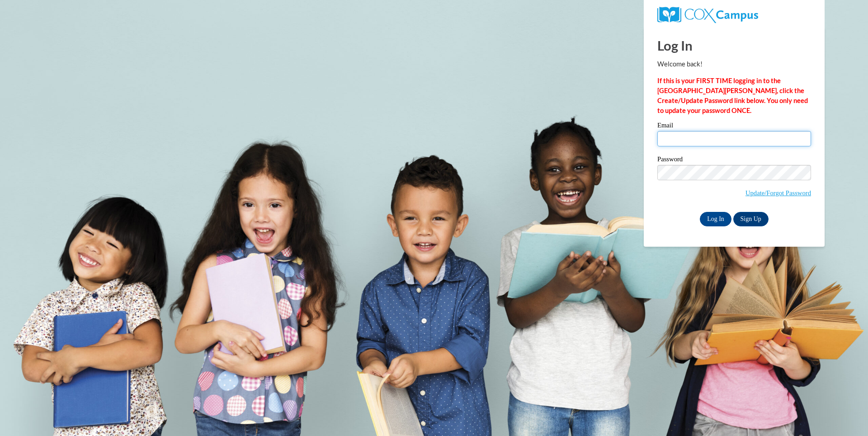  I want to click on a: Update/Forgot Password, so click(778, 193).